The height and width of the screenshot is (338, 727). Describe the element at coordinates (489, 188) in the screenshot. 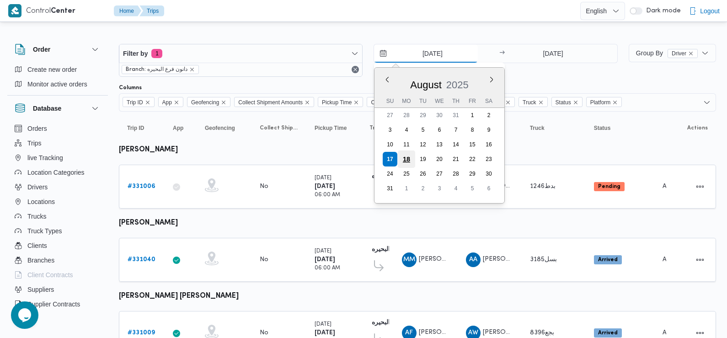

I see `div: day-6` at that location.